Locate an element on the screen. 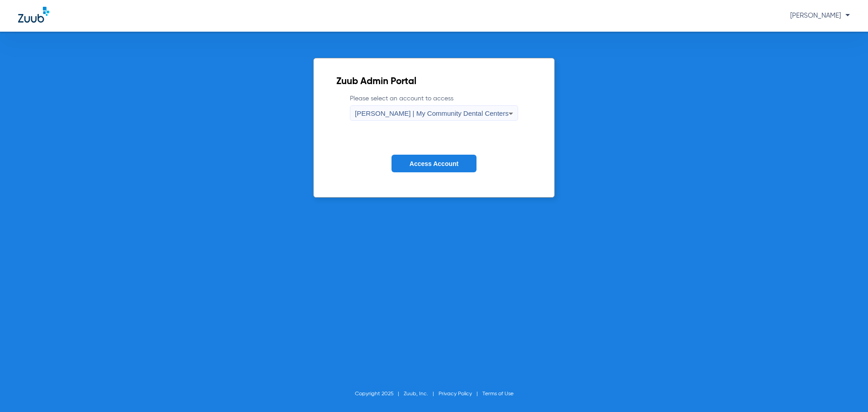  span: Access Account is located at coordinates (434, 163).